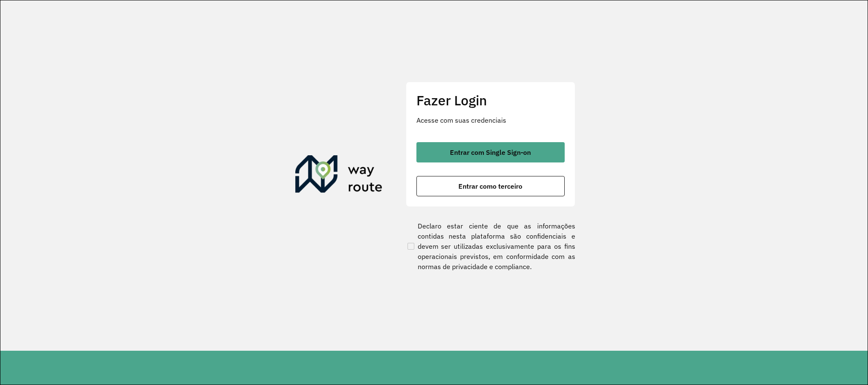 The image size is (868, 385). I want to click on label: Declaro estar ciente de que as informações contidas nesta plataforma são confidenciais e devem se..., so click(491, 246).